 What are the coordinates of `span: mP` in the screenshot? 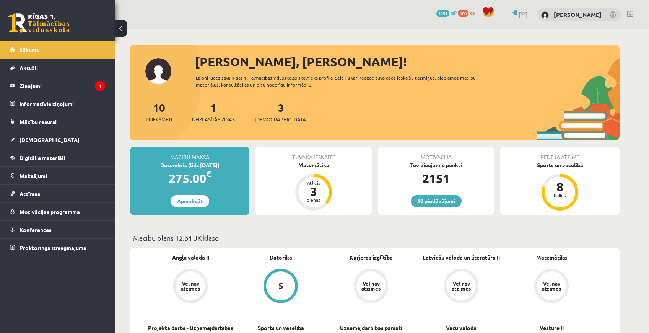 It's located at (453, 13).